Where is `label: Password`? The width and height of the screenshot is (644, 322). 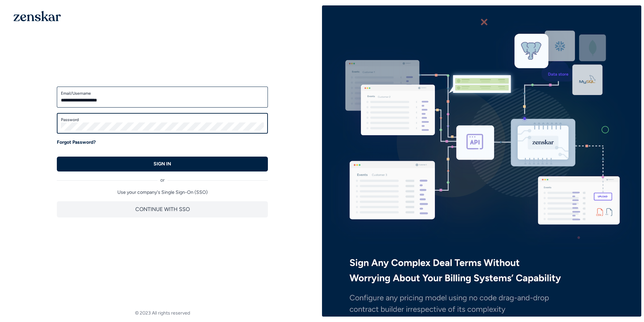
label: Password is located at coordinates (162, 120).